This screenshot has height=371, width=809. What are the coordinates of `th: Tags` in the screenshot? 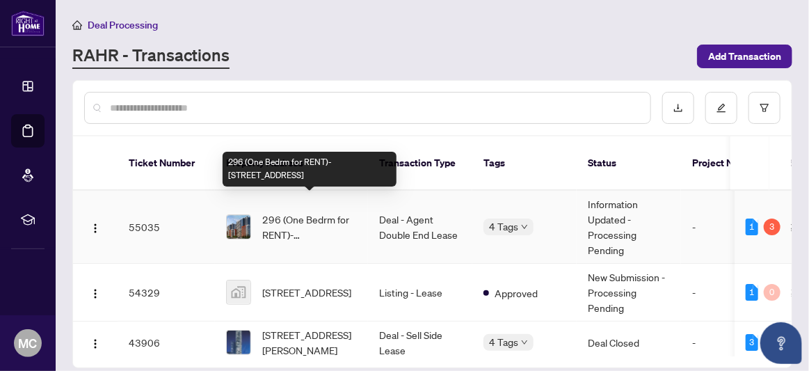 It's located at (525, 163).